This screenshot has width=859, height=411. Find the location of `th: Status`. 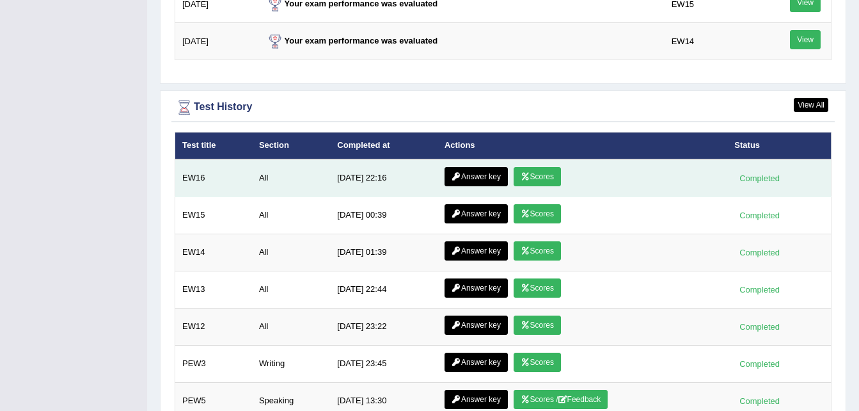

th: Status is located at coordinates (779, 146).